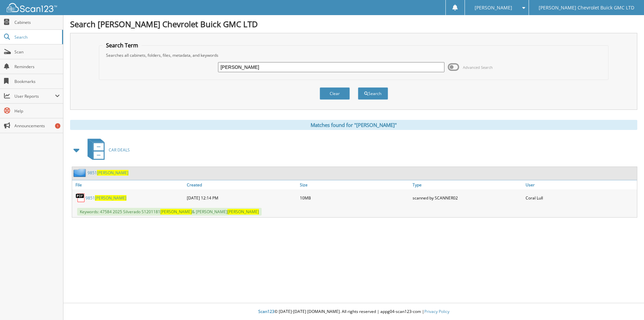 This screenshot has width=644, height=320. I want to click on a: Size, so click(355, 185).